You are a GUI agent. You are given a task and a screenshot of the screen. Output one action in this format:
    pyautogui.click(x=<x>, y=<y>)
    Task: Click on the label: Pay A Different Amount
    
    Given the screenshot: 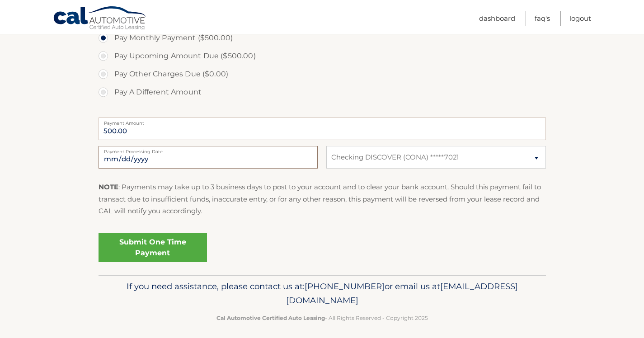 What is the action you would take?
    pyautogui.click(x=323, y=92)
    